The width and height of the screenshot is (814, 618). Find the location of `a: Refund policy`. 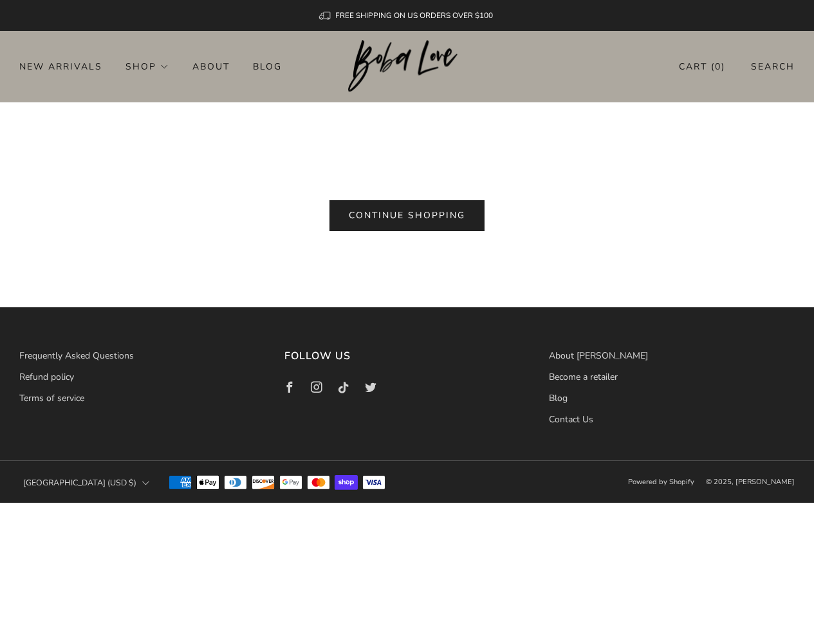

a: Refund policy is located at coordinates (46, 376).